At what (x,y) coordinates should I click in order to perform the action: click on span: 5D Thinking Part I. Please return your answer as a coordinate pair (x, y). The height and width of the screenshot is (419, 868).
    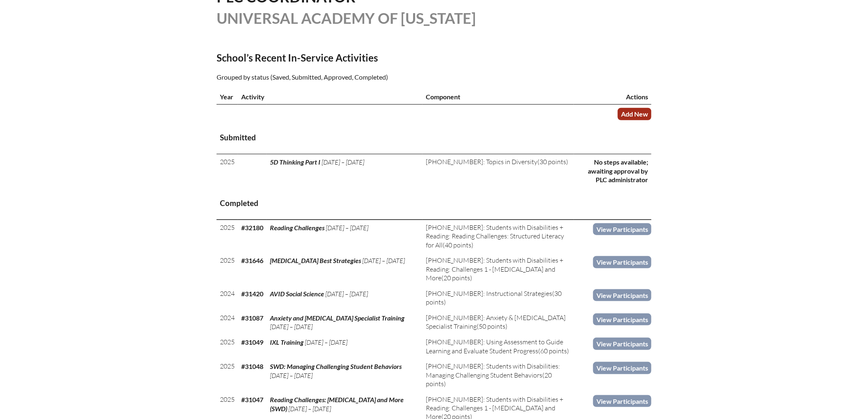
    Looking at the image, I should click on (295, 161).